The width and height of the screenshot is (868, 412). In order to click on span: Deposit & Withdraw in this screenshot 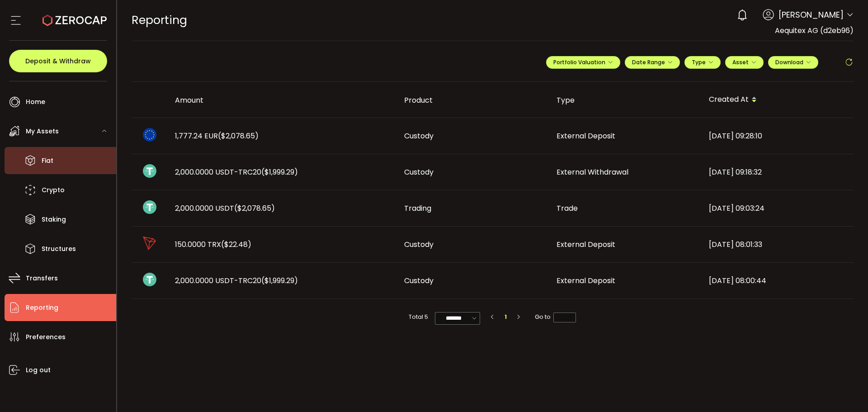, I will do `click(58, 61)`.